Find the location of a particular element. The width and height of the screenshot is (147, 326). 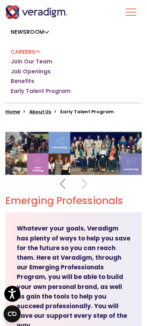

a: Job Openings is located at coordinates (31, 72).